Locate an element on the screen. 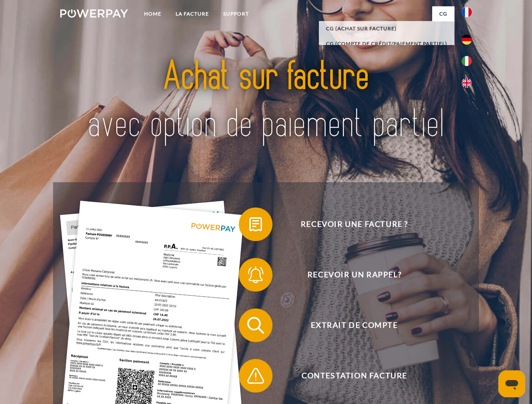  a: CG (Compte de crédit/paiement partiel) is located at coordinates (387, 44).